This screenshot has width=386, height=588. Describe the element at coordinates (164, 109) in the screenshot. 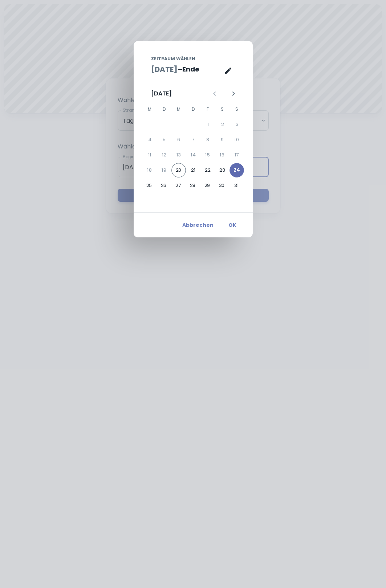

I see `span: Dienstag` at that location.